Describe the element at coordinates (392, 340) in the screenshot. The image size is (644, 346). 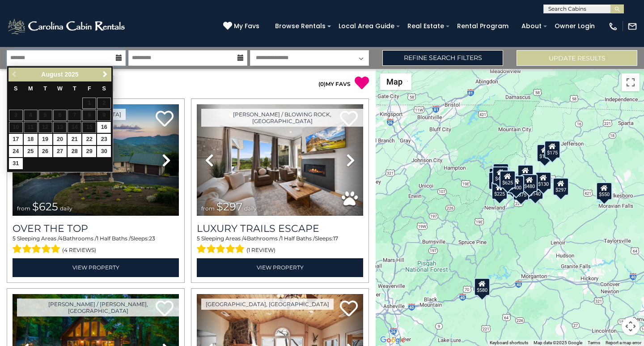
I see `img: Google` at that location.